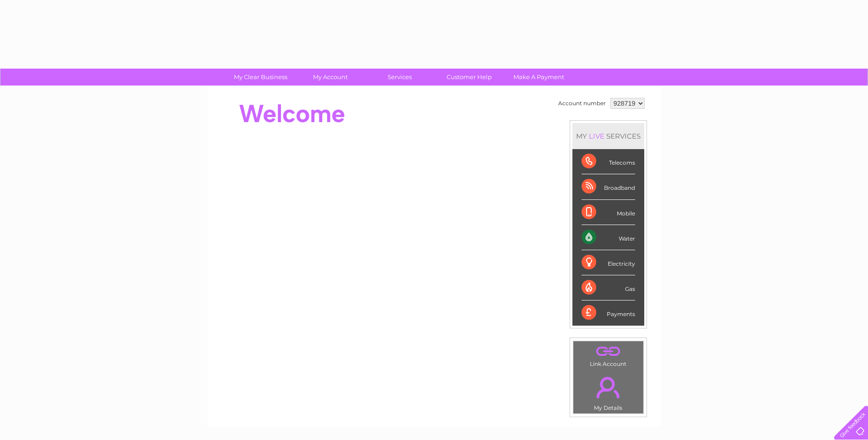 This screenshot has width=868, height=440. Describe the element at coordinates (538, 77) in the screenshot. I see `a: Make A Payment` at that location.